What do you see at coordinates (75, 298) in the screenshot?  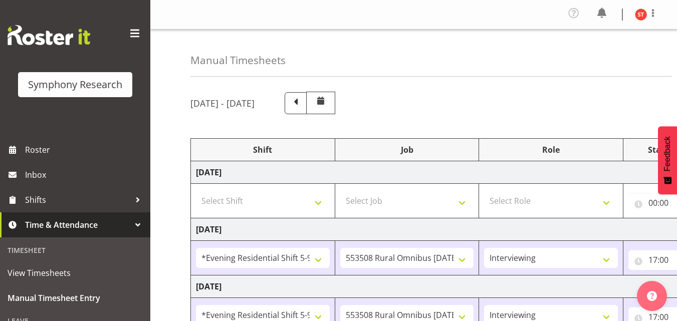 I see `a: Manual Timesheet Entry` at bounding box center [75, 298].